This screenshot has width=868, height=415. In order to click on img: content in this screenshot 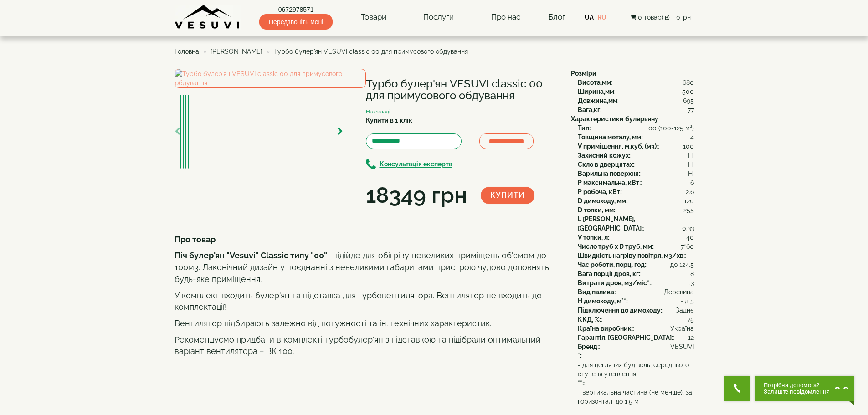, I will do `click(207, 17)`.